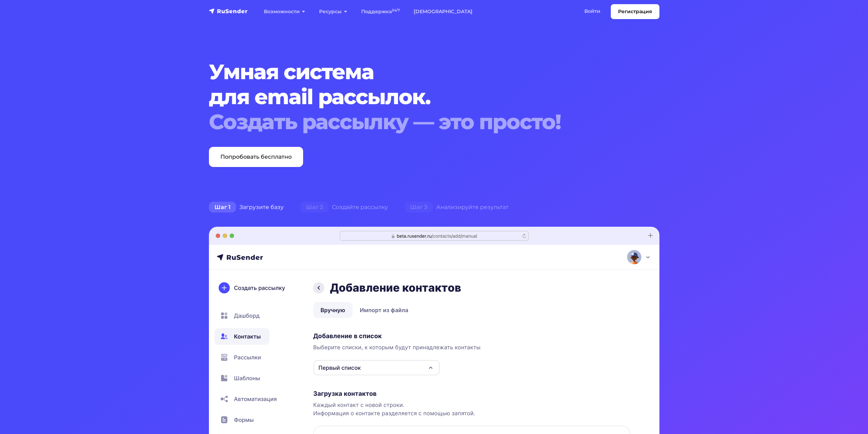  What do you see at coordinates (380, 11) in the screenshot?
I see `a: Поддержка24/7` at bounding box center [380, 11].